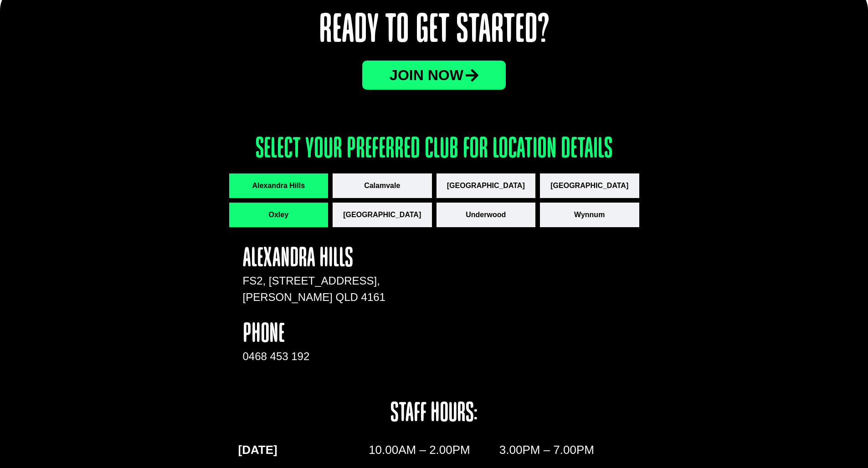 The width and height of the screenshot is (868, 468). I want to click on span: Calamvale, so click(382, 186).